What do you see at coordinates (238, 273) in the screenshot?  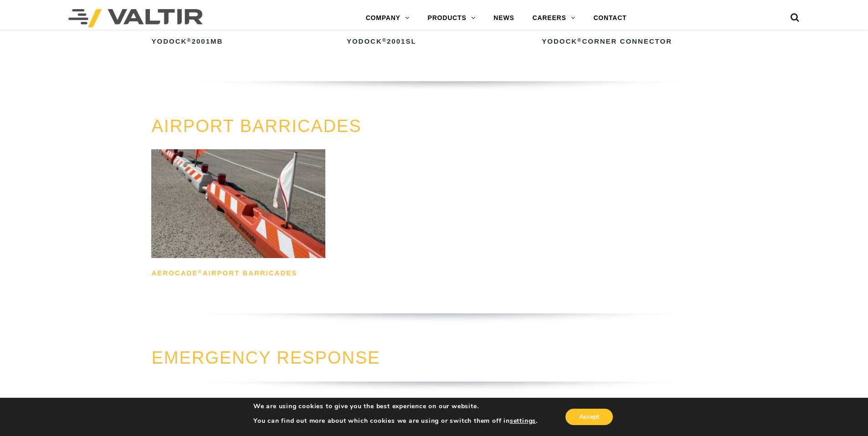 I see `h2: Aerocade Airport Barricades` at bounding box center [238, 273].